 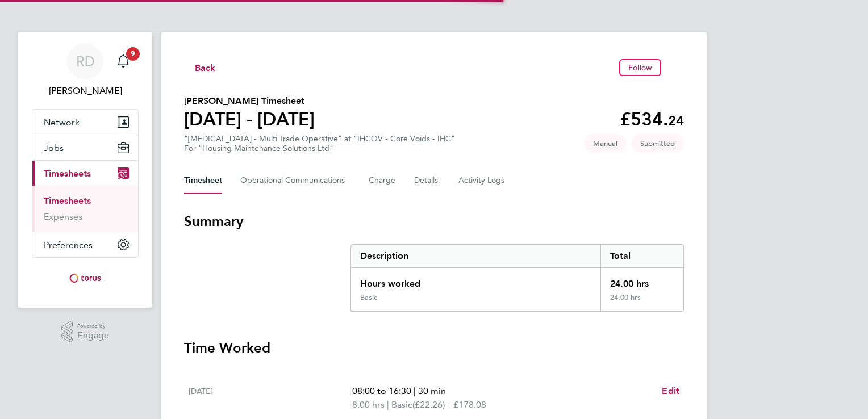 I want to click on button: Jobs, so click(x=85, y=148).